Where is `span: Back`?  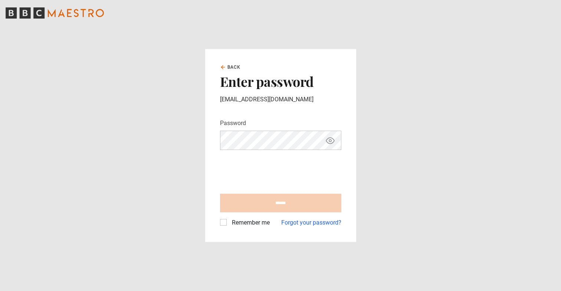 span: Back is located at coordinates (234, 67).